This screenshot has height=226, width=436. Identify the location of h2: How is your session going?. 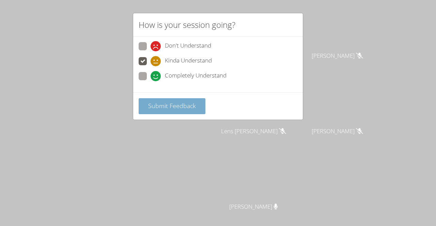
(187, 25).